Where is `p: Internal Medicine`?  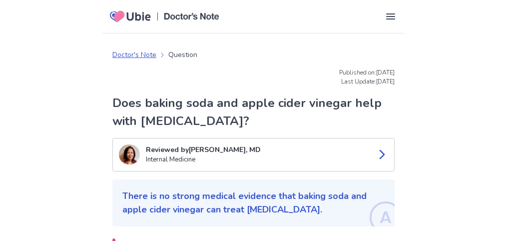
p: Internal Medicine is located at coordinates (257, 160).